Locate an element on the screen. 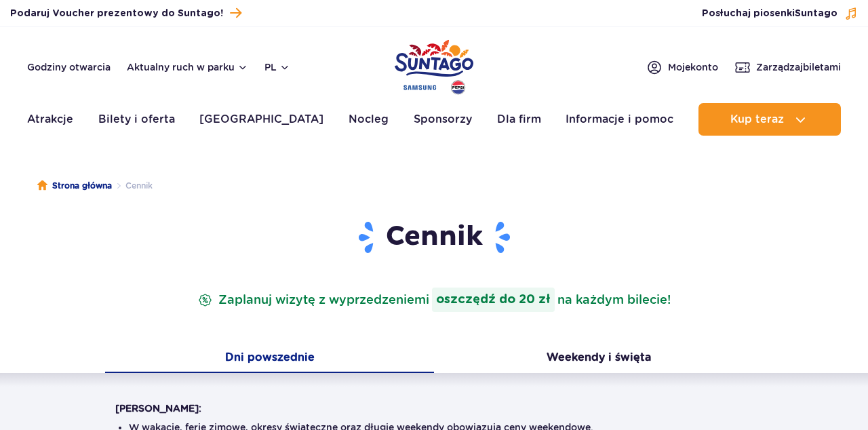  strong: oszczędź do 20 zł is located at coordinates (493, 300).